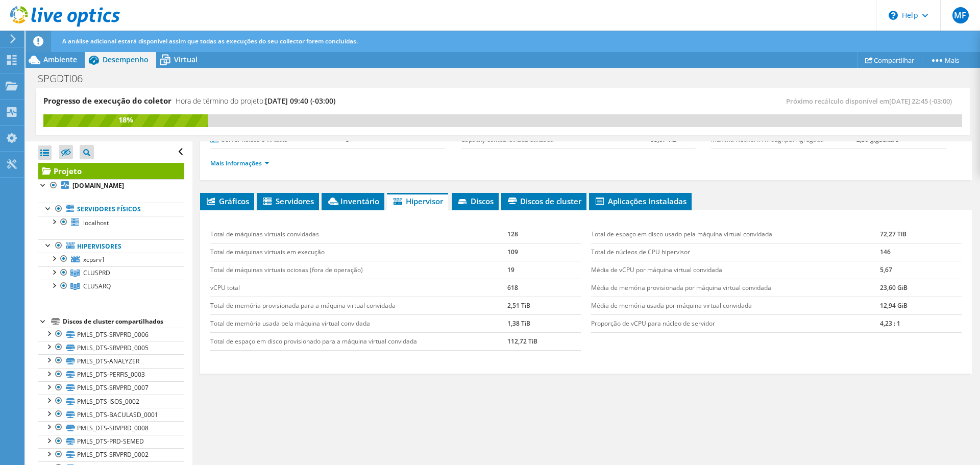 The width and height of the screenshot is (980, 465). Describe the element at coordinates (871, 101) in the screenshot. I see `span: Próximo recálculo disponível em` at that location.